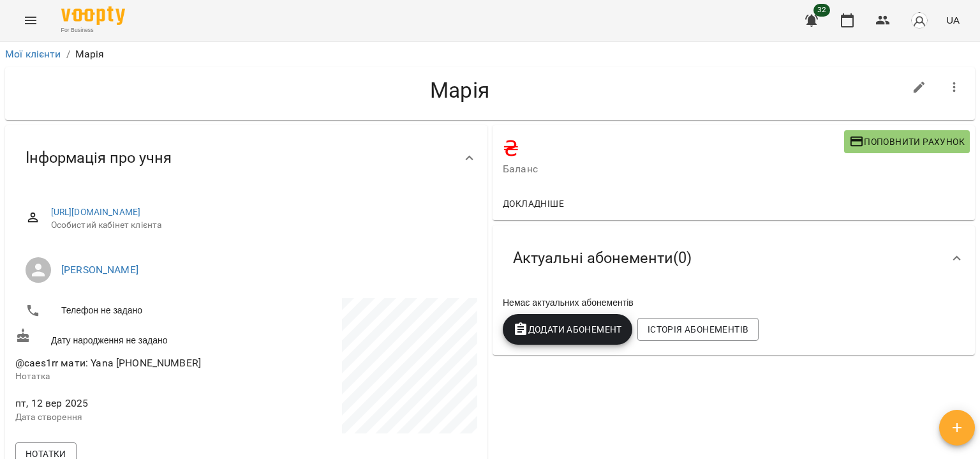 Image resolution: width=980 pixels, height=466 pixels. What do you see at coordinates (533, 204) in the screenshot?
I see `button: Докладніше` at bounding box center [533, 204].